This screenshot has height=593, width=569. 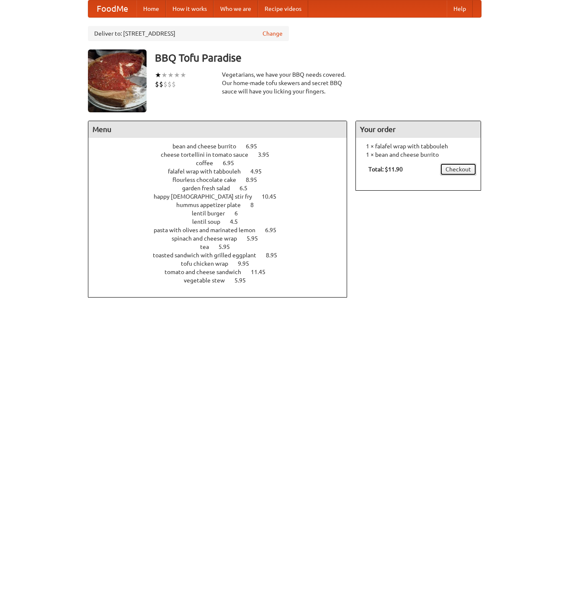 I want to click on a: Home, so click(x=151, y=9).